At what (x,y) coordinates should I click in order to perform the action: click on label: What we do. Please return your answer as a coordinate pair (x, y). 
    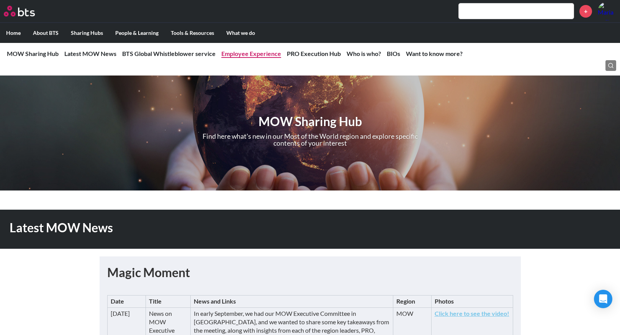
    Looking at the image, I should click on (241, 33).